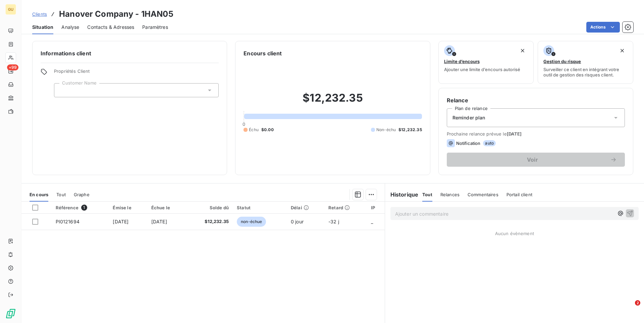  I want to click on div: Référence, so click(80, 208).